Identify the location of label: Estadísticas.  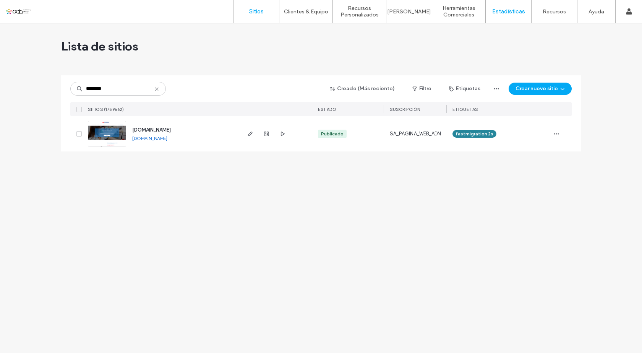
(508, 11).